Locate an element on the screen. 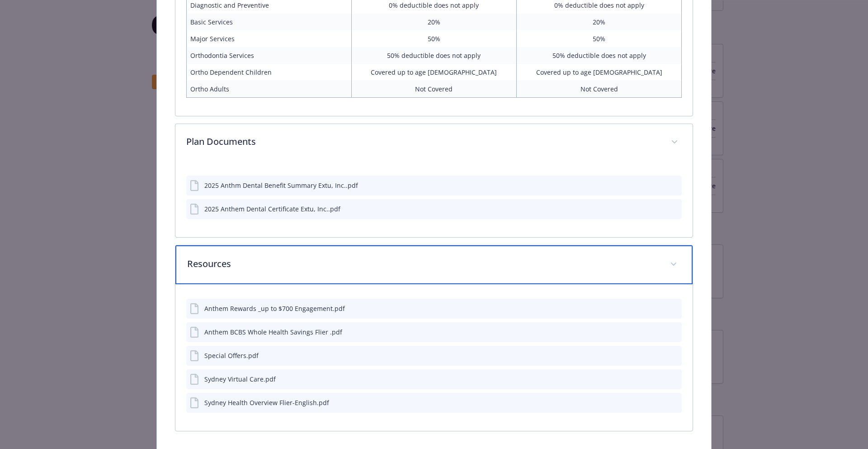  div: Anthem Rewards _up to $700 Engagement.pdf is located at coordinates (274, 308).